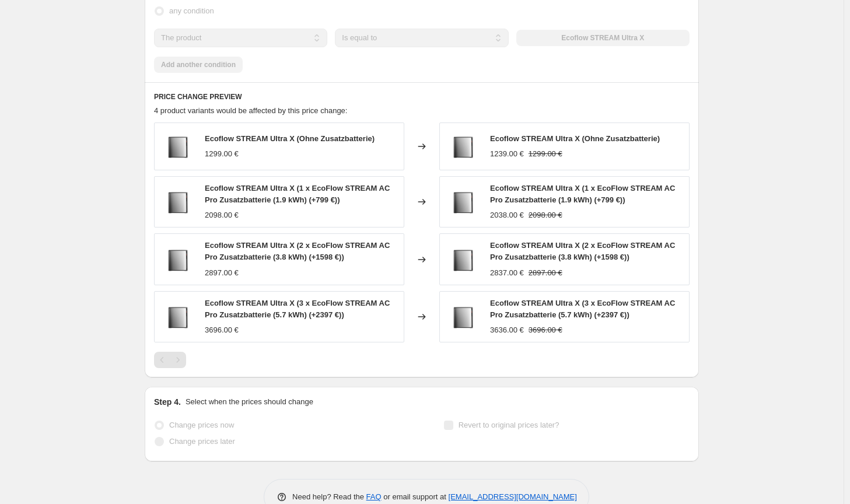 This screenshot has width=850, height=504. I want to click on div: 1239.00 €, so click(507, 154).